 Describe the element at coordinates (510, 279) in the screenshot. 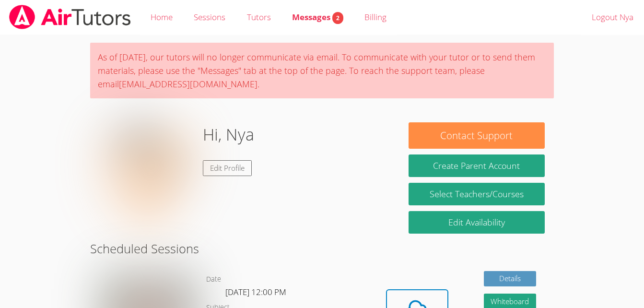

I see `a: Details` at that location.